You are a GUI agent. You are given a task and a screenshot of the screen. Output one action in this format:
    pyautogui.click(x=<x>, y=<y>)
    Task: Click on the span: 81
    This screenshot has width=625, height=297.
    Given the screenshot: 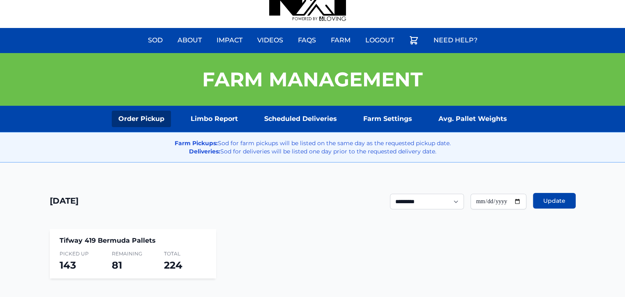 What is the action you would take?
    pyautogui.click(x=117, y=264)
    